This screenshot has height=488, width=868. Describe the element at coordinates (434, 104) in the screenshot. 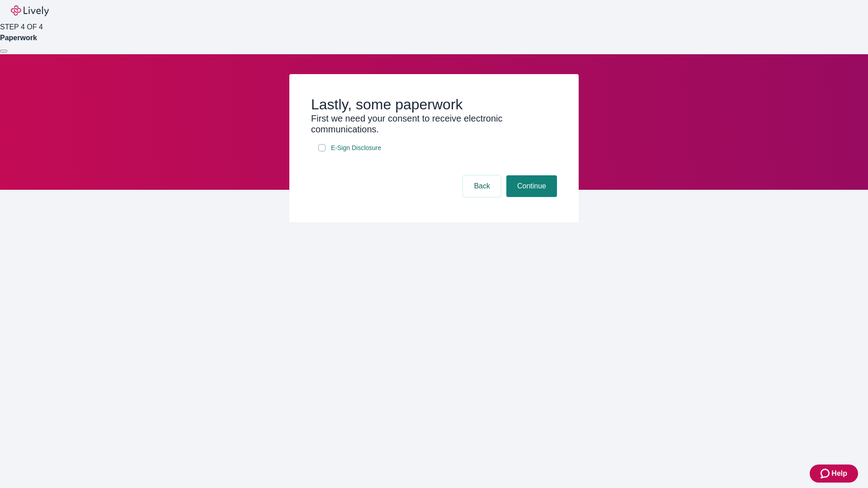

I see `h2: Lastly, some paperwork` at that location.